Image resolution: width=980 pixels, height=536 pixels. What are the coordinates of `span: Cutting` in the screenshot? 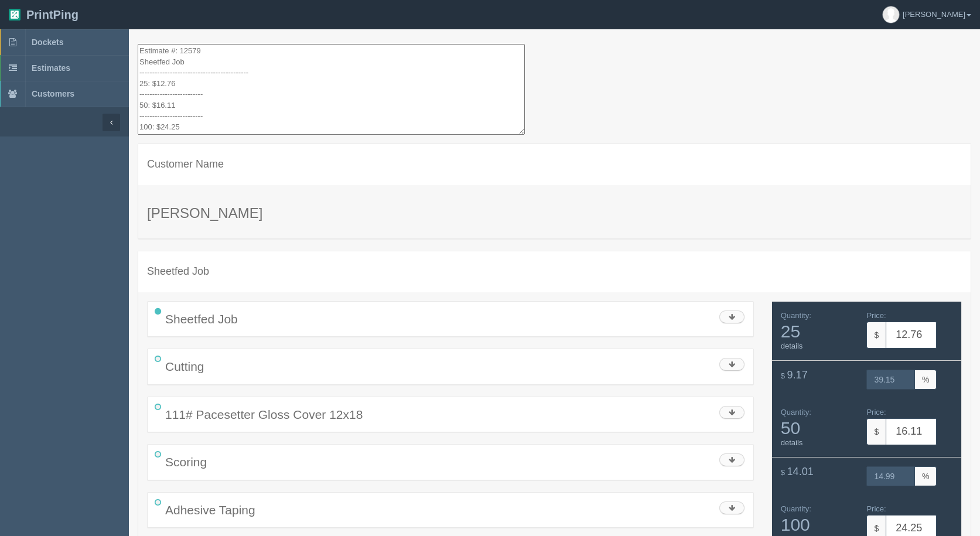 It's located at (185, 366).